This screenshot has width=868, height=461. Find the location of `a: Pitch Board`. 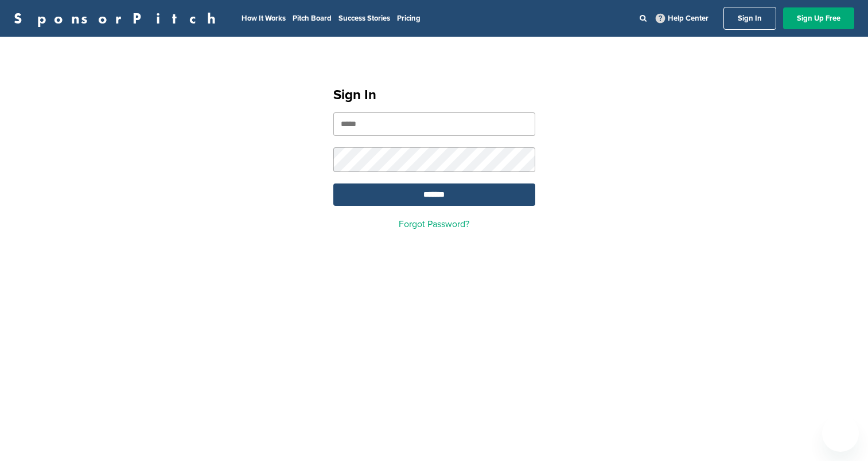

a: Pitch Board is located at coordinates (312, 18).